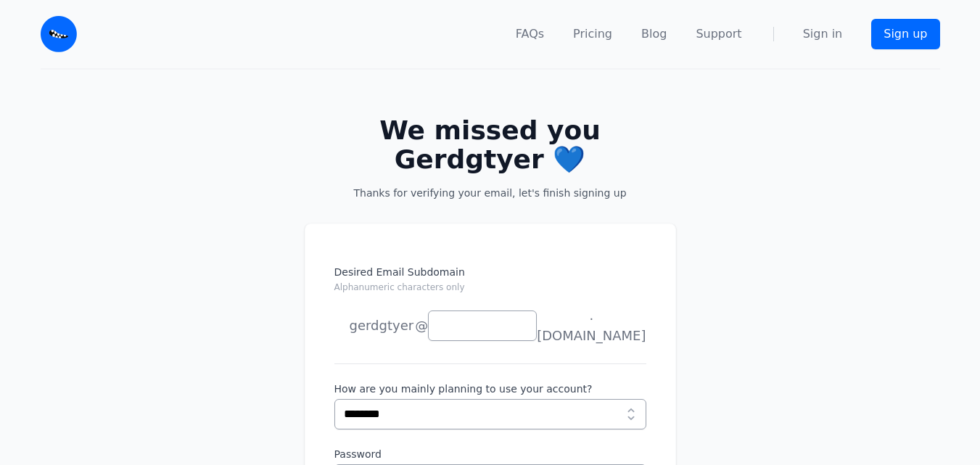 This screenshot has height=465, width=980. Describe the element at coordinates (490, 389) in the screenshot. I see `label: How are you mainly planning to use your account?` at that location.